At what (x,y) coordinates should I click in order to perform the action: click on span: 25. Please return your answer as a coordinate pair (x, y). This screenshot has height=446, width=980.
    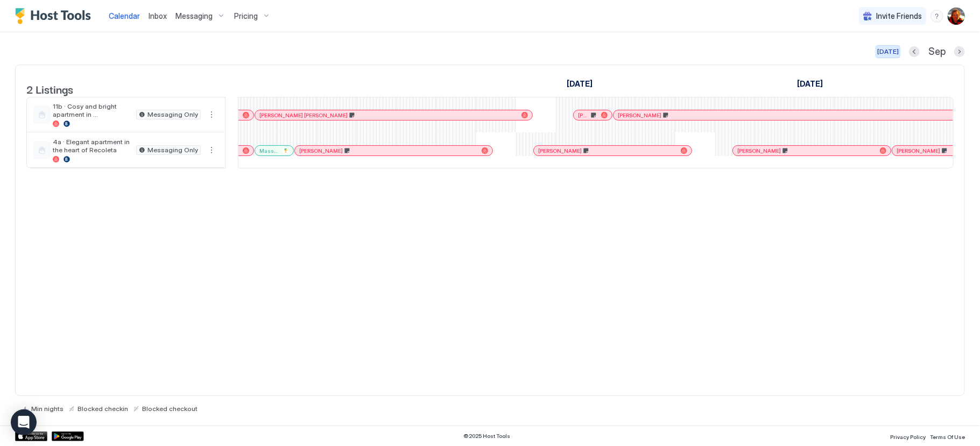
    Looking at the image, I should click on (569, 99).